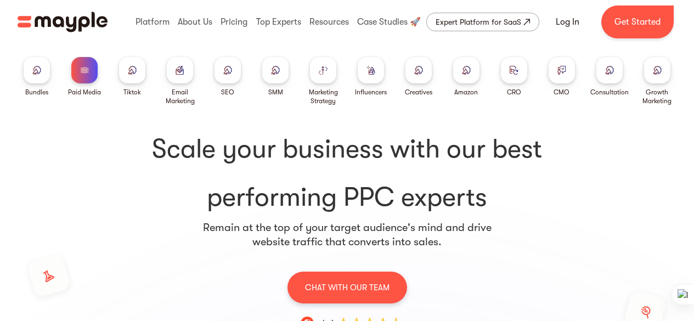  What do you see at coordinates (466, 77) in the screenshot?
I see `a: Amazon` at bounding box center [466, 77].